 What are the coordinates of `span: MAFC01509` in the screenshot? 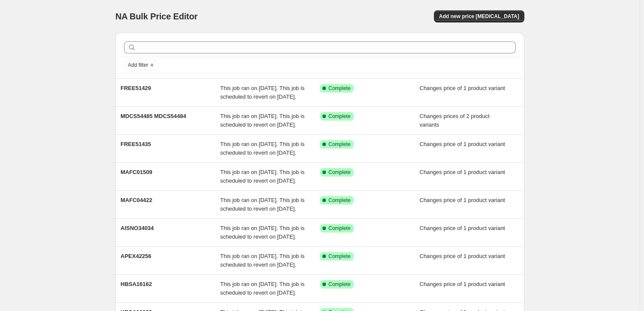 It's located at (136, 172).